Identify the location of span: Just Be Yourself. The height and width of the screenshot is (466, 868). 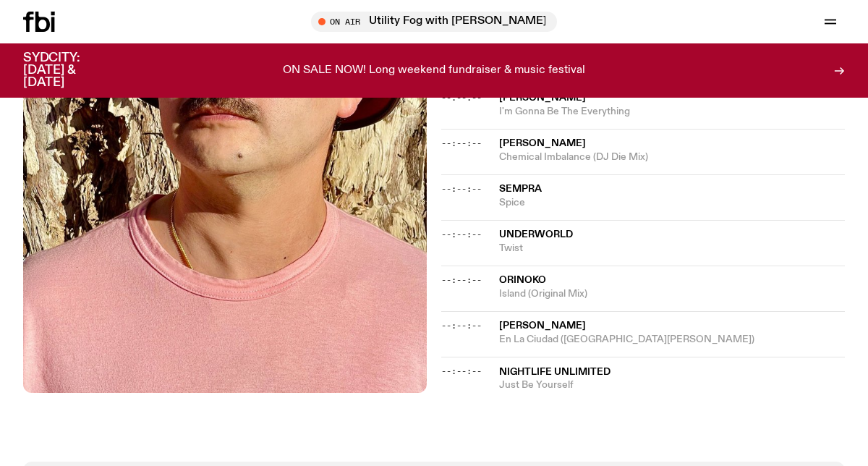
(672, 385).